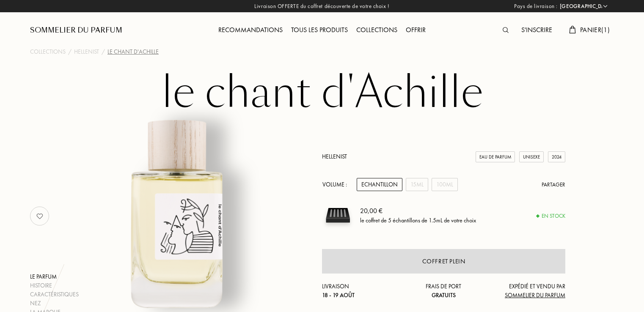  What do you see at coordinates (444, 295) in the screenshot?
I see `span: Gratuits` at bounding box center [444, 295].